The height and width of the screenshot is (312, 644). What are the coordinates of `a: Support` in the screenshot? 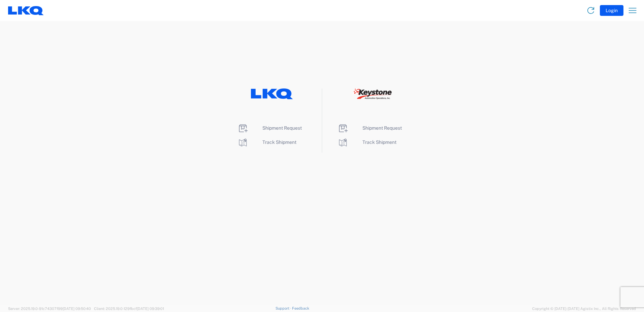 It's located at (284, 308).